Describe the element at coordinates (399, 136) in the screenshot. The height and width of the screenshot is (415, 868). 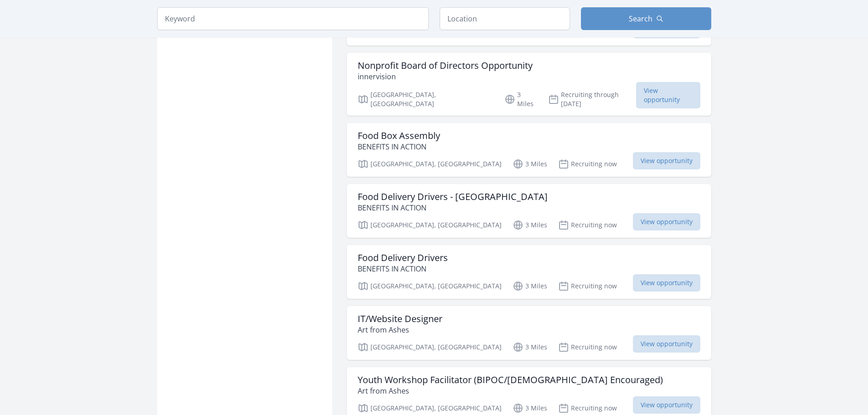
I see `h3: Food Box Assembly` at that location.